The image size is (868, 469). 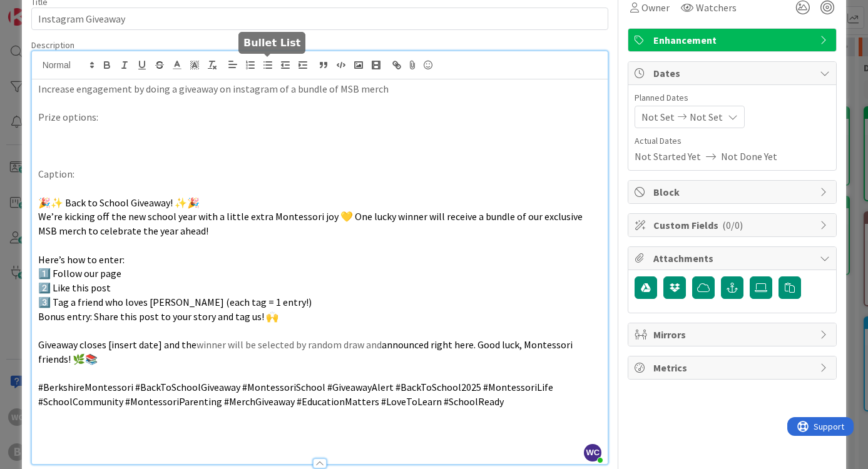 I want to click on h5: Bullet List, so click(x=272, y=42).